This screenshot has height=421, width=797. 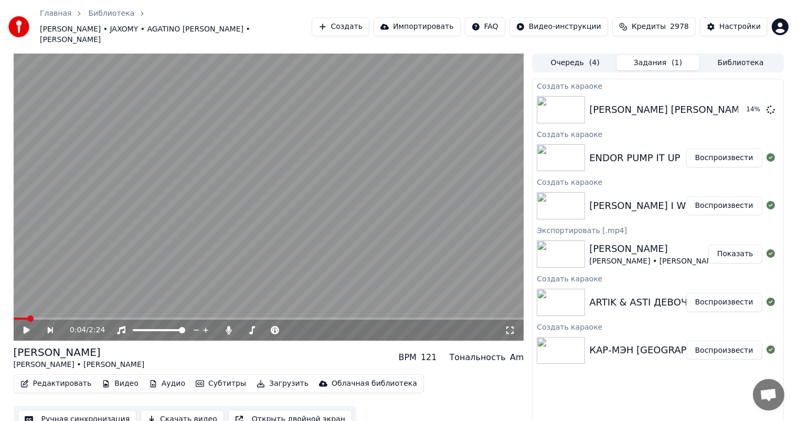 What do you see at coordinates (734, 27) in the screenshot?
I see `button: Настройки` at bounding box center [734, 27].